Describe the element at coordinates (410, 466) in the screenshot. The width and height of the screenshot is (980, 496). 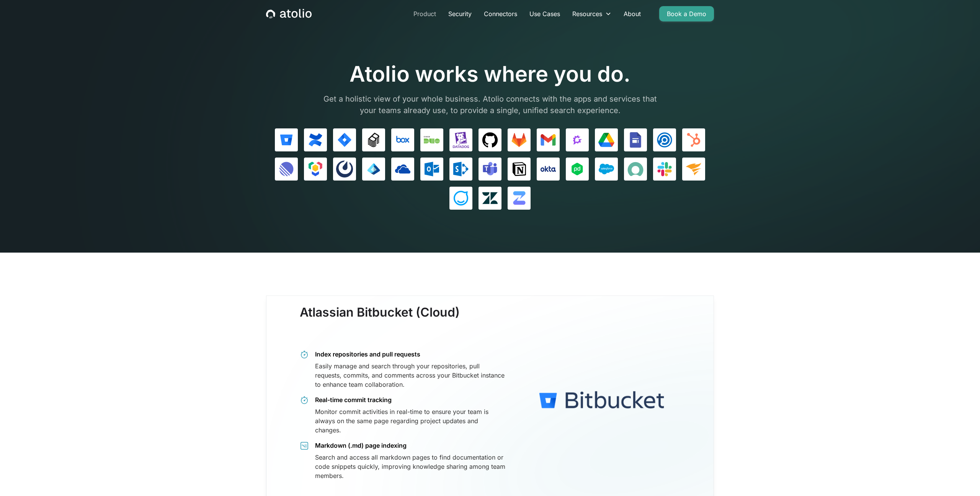
I see `div: Search and access all markdown pages to find documentation or code snippets quickly, improving kn...` at that location.